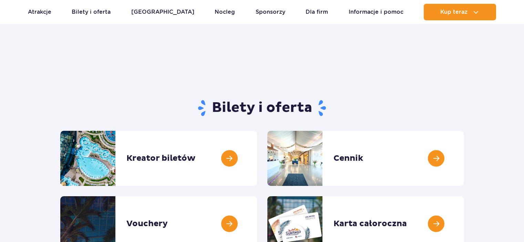  What do you see at coordinates (91, 12) in the screenshot?
I see `a: Bilety i oferta` at bounding box center [91, 12].